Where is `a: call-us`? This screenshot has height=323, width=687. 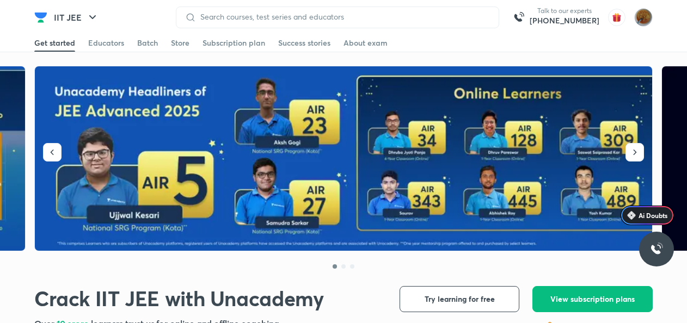
a: call-us is located at coordinates (519, 17).